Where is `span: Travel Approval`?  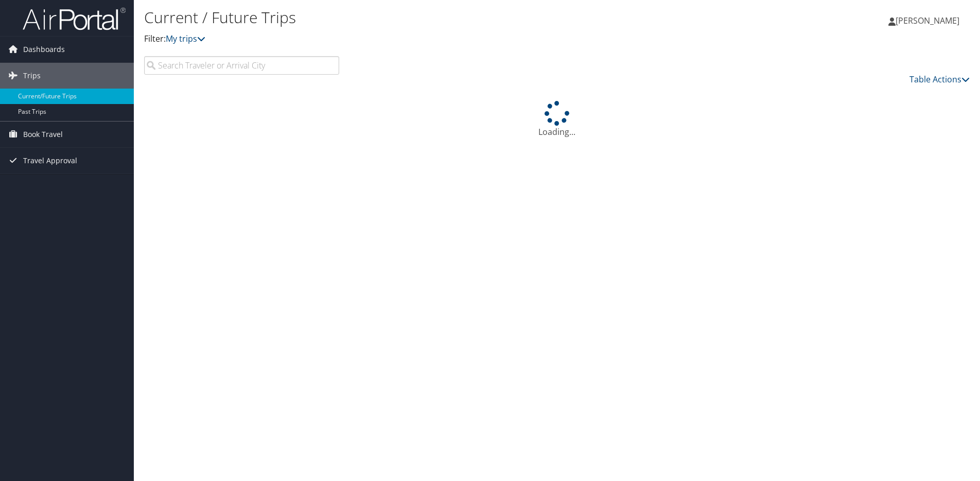 span: Travel Approval is located at coordinates (50, 161).